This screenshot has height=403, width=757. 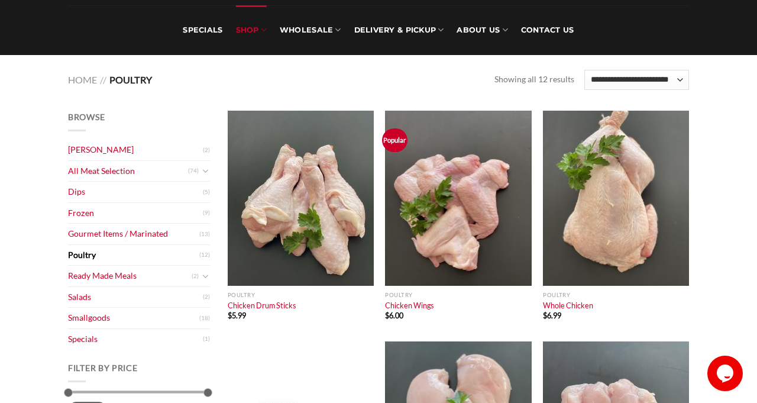 What do you see at coordinates (103, 367) in the screenshot?
I see `span: Filter by price` at bounding box center [103, 367].